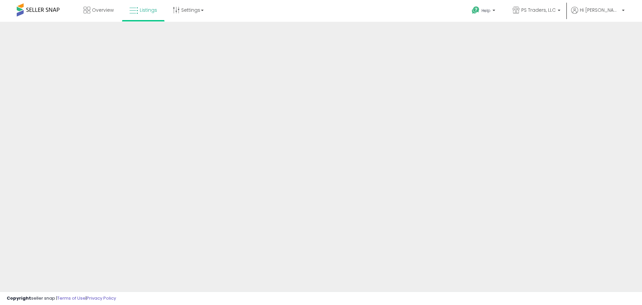  I want to click on a: Privacy Policy, so click(101, 298).